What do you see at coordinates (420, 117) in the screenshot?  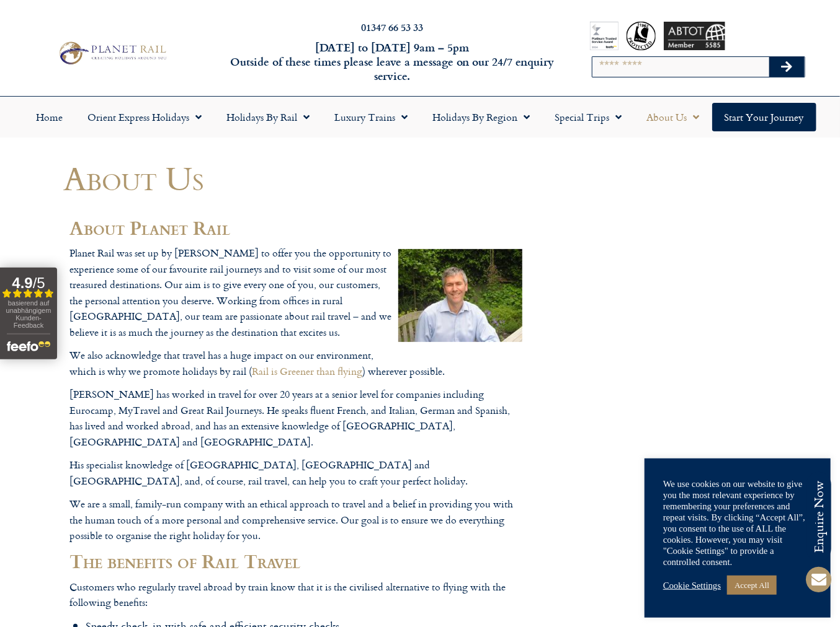 I see `nav: Menu` at bounding box center [420, 117].